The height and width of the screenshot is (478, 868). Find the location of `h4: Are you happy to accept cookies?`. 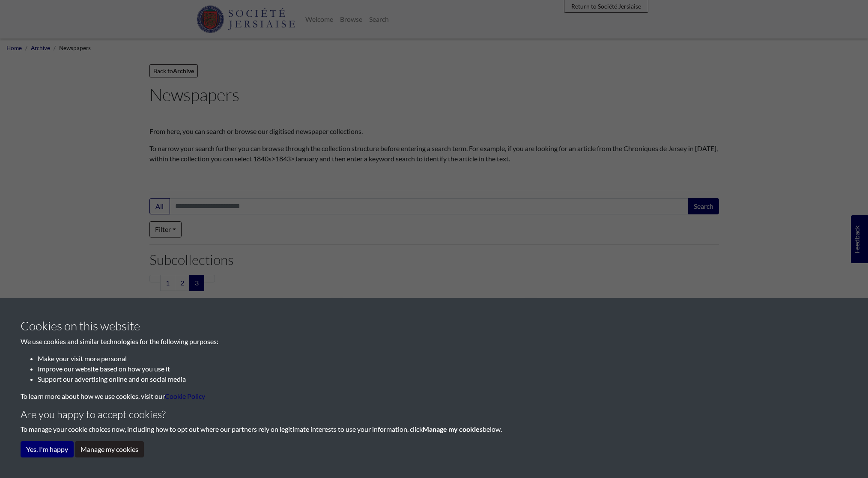

h4: Are you happy to accept cookies? is located at coordinates (434, 414).